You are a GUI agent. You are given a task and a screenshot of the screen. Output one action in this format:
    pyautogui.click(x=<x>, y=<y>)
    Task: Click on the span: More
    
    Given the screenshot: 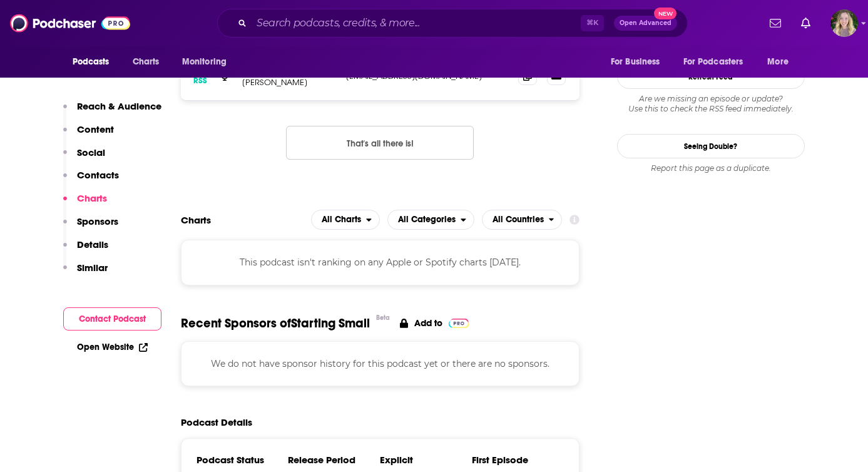 What is the action you would take?
    pyautogui.click(x=778, y=62)
    